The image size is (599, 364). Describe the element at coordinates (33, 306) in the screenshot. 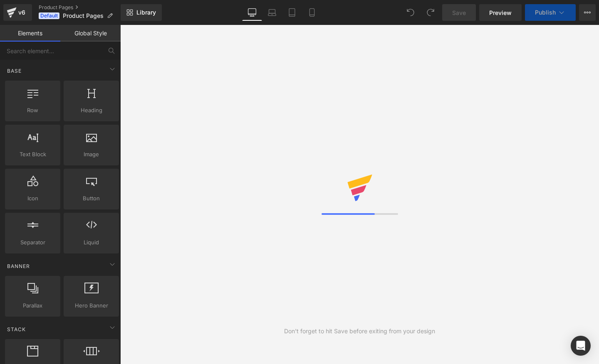

I see `span: Parallax` at that location.